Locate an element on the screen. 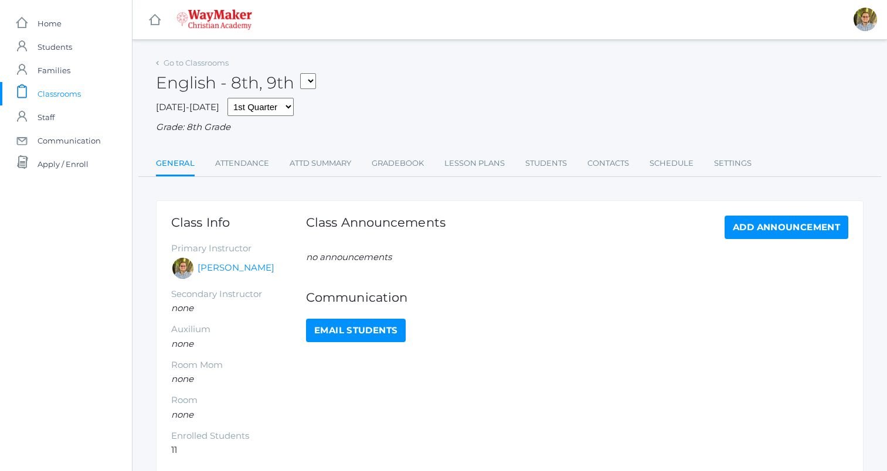 The width and height of the screenshot is (887, 471). a: Attendance is located at coordinates (242, 164).